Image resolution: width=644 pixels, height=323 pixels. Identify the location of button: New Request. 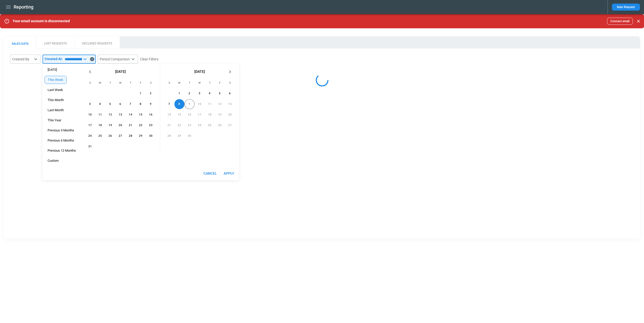
(626, 7).